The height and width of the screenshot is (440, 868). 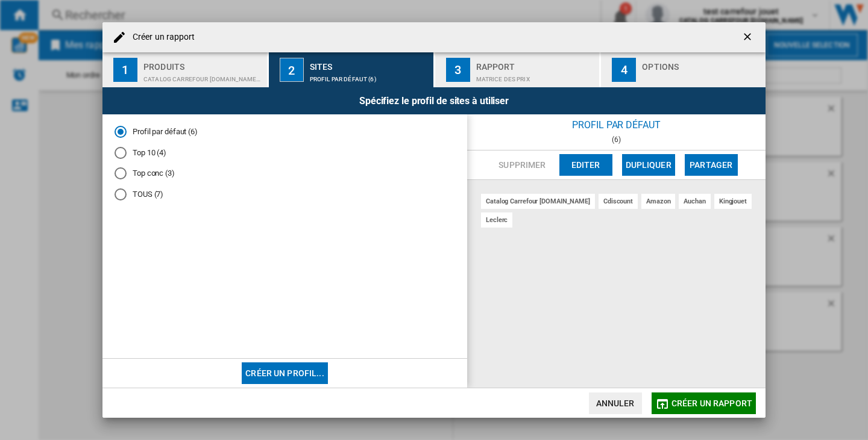 I want to click on div: kingjouet, so click(x=733, y=201).